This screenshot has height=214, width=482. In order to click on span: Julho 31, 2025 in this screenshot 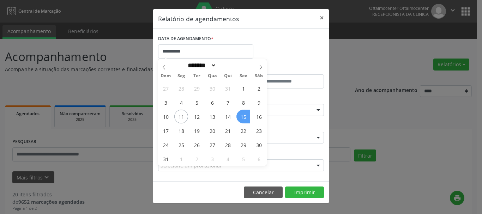, I will do `click(227, 88)`.